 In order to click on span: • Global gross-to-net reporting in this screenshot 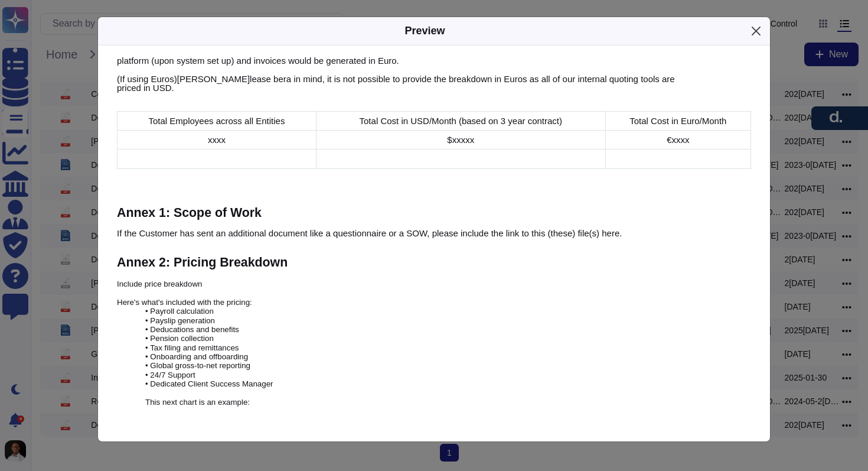, I will do `click(198, 365)`.